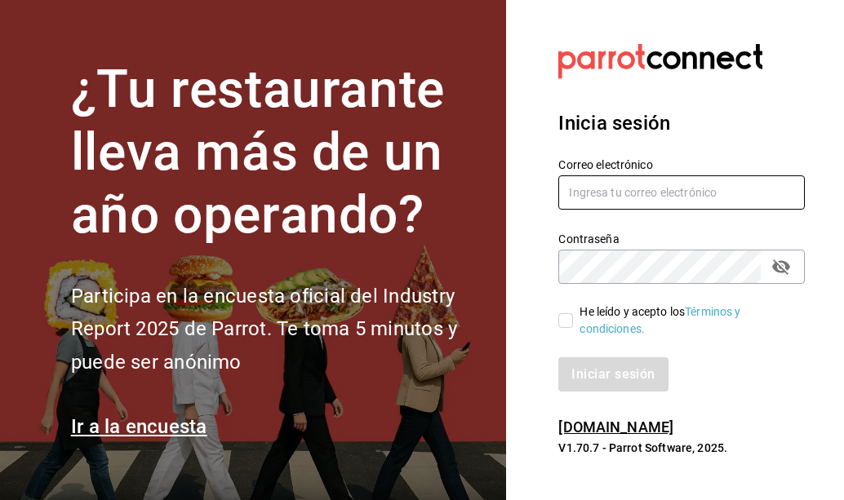 The width and height of the screenshot is (844, 500). Describe the element at coordinates (682, 239) in the screenshot. I see `label: Contraseña` at that location.